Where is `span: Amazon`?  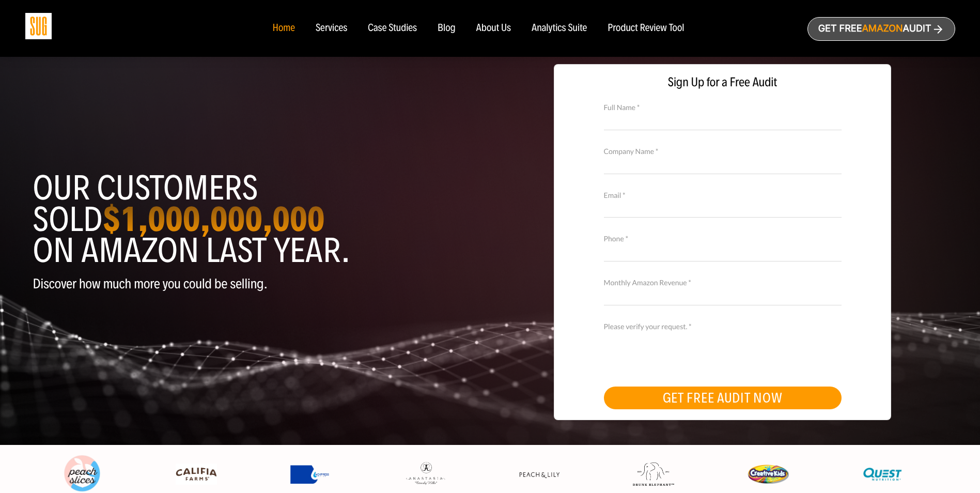 span: Amazon is located at coordinates (882, 29).